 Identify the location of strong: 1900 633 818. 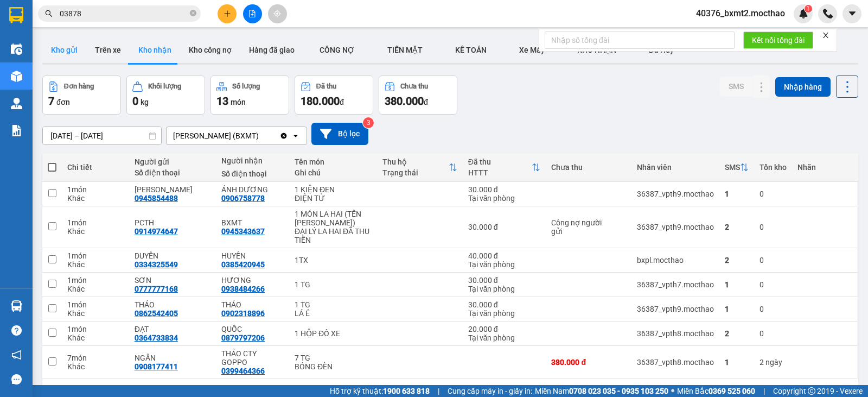
(406, 391).